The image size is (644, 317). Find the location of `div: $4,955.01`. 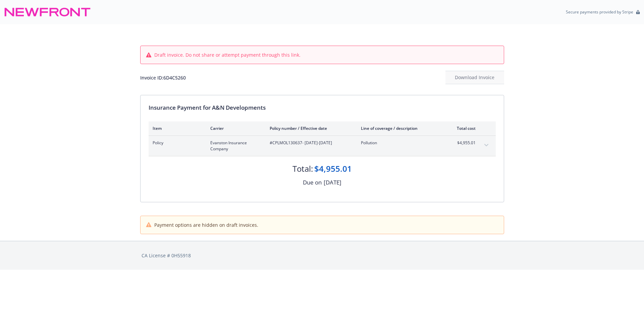

div: $4,955.01 is located at coordinates (333, 169).